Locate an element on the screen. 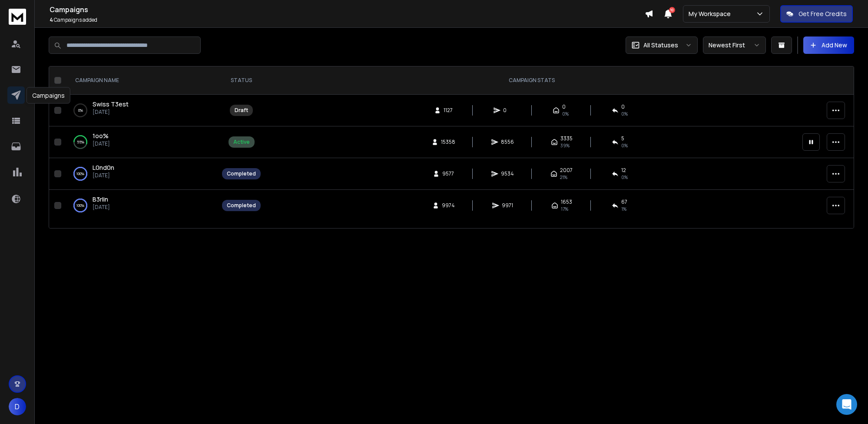 This screenshot has height=424, width=868. div: Draft is located at coordinates (241, 110).